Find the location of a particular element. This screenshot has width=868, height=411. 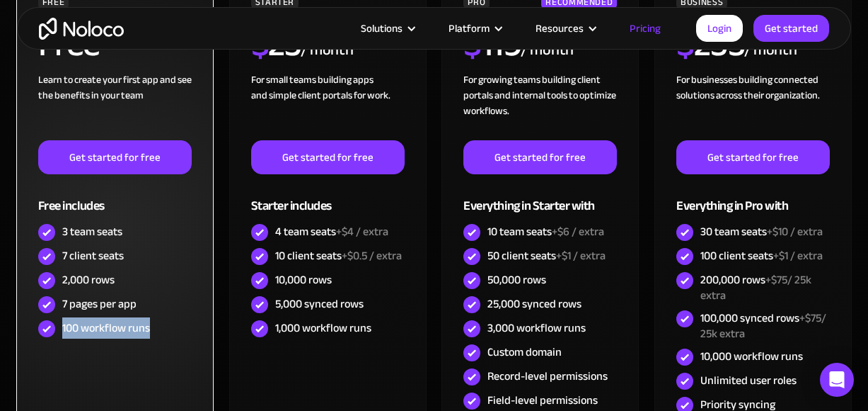

div: Record-level permissions is located at coordinates (547, 376).